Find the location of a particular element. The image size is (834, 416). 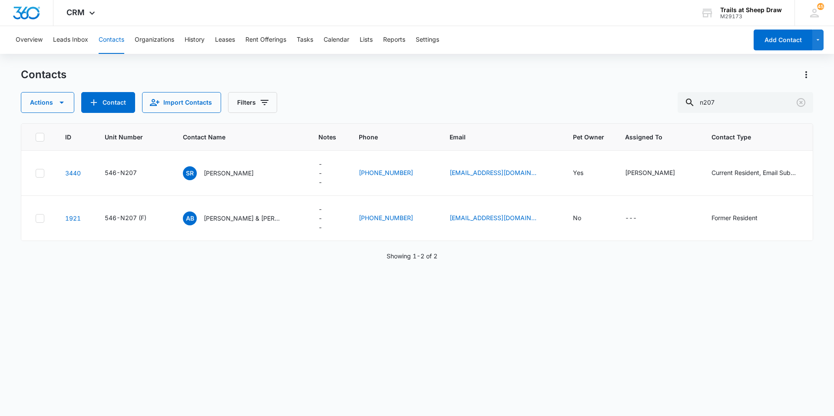

div: Current Resident, Email Subscriber is located at coordinates (755, 172).